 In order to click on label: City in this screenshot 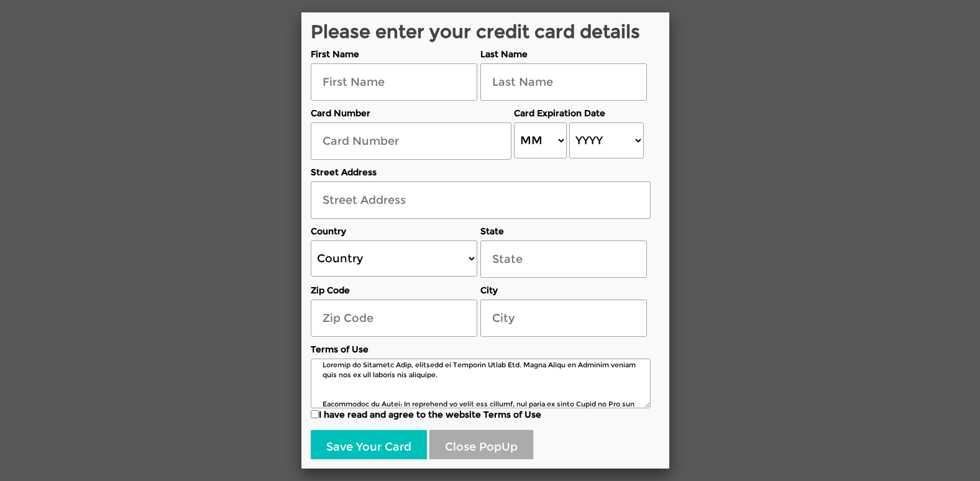, I will do `click(563, 291)`.